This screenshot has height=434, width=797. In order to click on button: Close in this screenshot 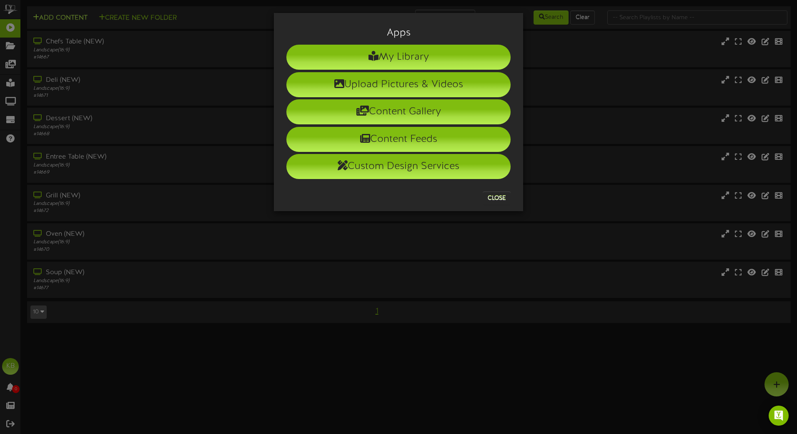, I will do `click(497, 198)`.